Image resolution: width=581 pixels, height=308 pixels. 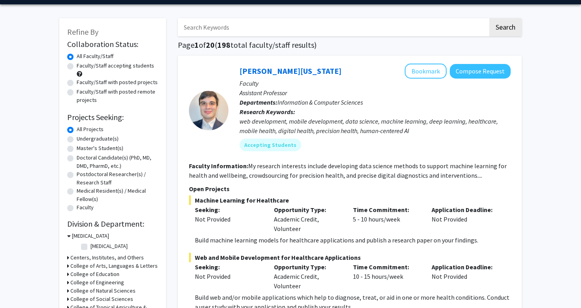 What do you see at coordinates (350, 258) in the screenshot?
I see `span: Web and Mobile Development for Healthcare Applications` at bounding box center [350, 258].